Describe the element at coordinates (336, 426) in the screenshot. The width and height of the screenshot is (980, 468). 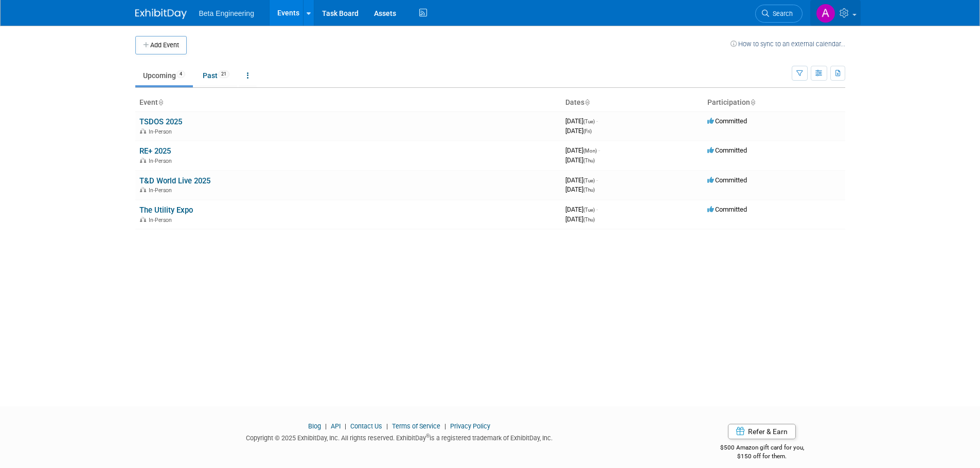
I see `a: API` at that location.